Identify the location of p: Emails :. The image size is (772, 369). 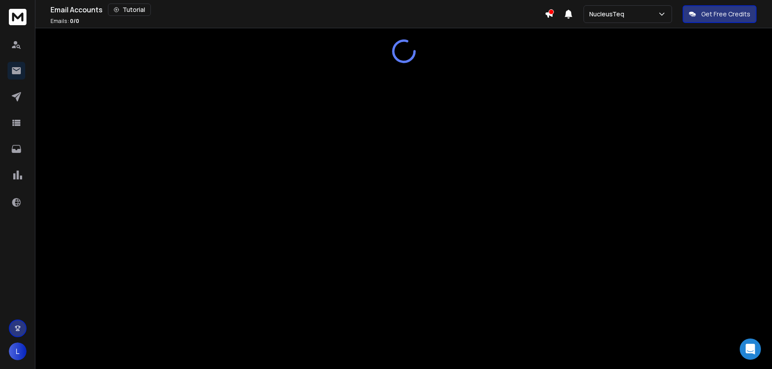
(65, 21).